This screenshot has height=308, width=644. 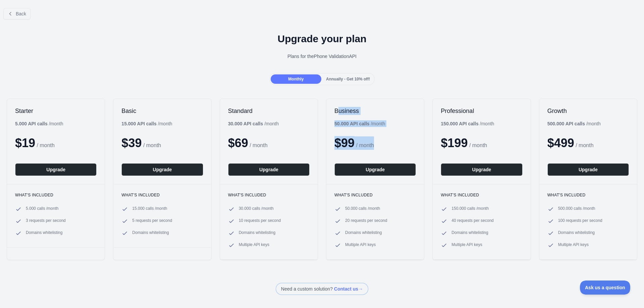 I want to click on span: $ 99, so click(x=344, y=143).